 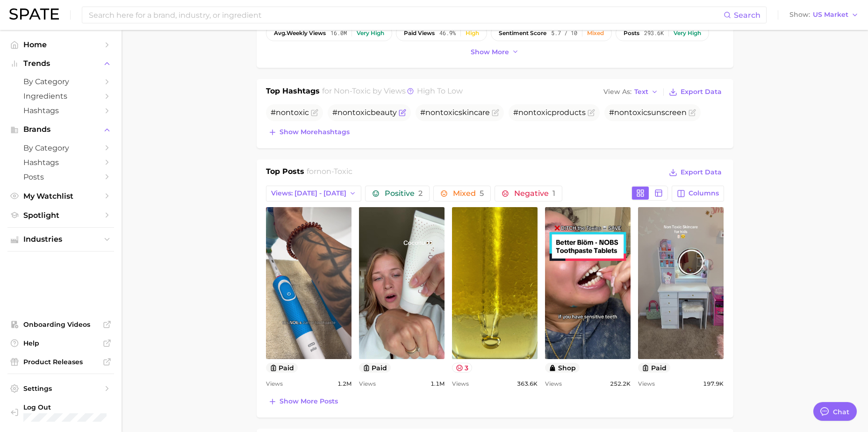 I want to click on a: Home, so click(x=61, y=45).